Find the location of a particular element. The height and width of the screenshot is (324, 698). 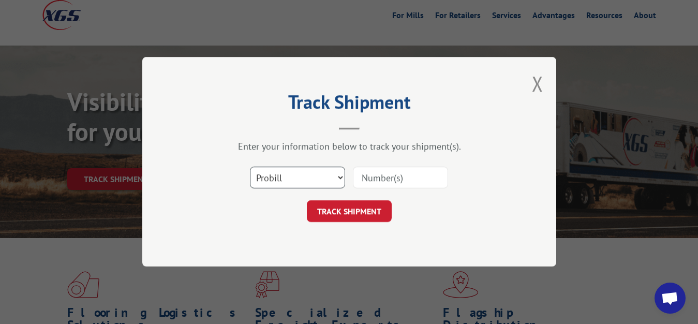

input: Number(s) is located at coordinates (400, 178).